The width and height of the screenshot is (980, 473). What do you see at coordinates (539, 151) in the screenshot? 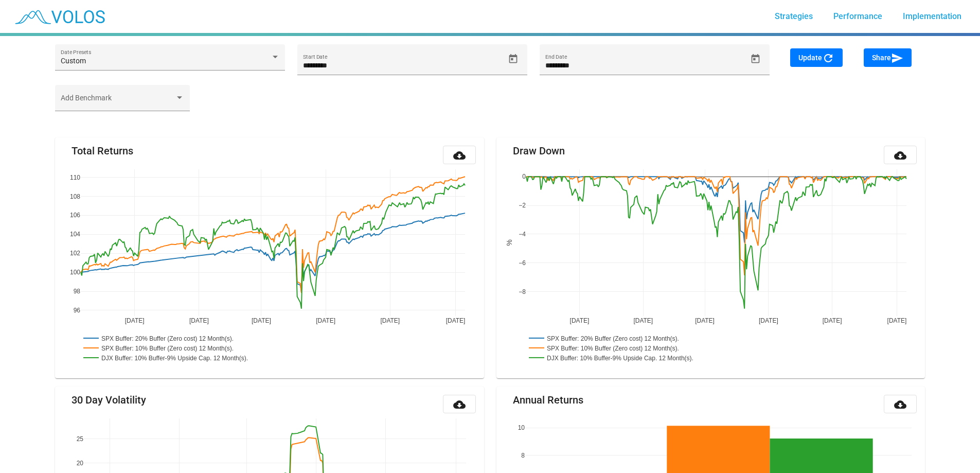
I see `mat-card-title: Draw Down` at bounding box center [539, 151].